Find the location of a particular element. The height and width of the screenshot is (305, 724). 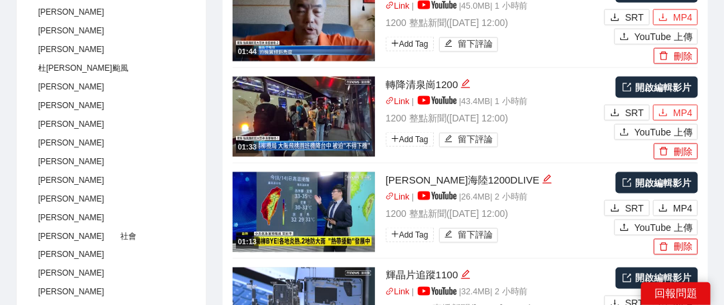

div: 回報問題 is located at coordinates (676, 294).